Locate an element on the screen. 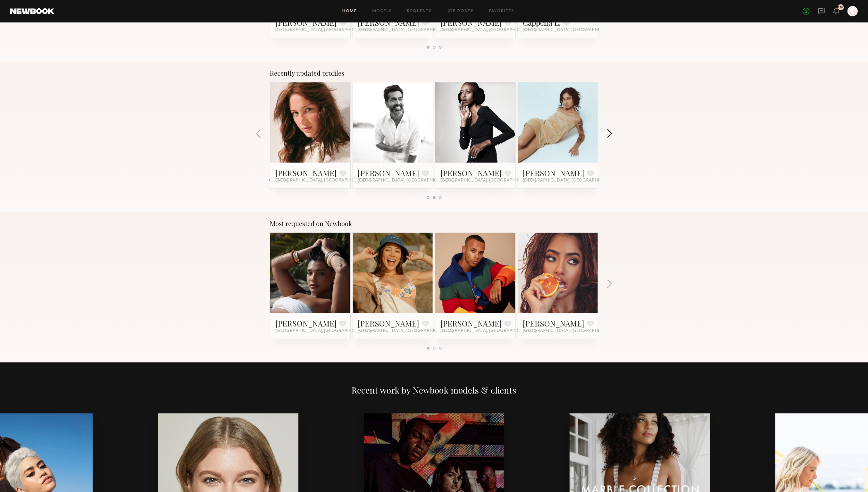 The width and height of the screenshot is (868, 492). div: 187 is located at coordinates (841, 7).